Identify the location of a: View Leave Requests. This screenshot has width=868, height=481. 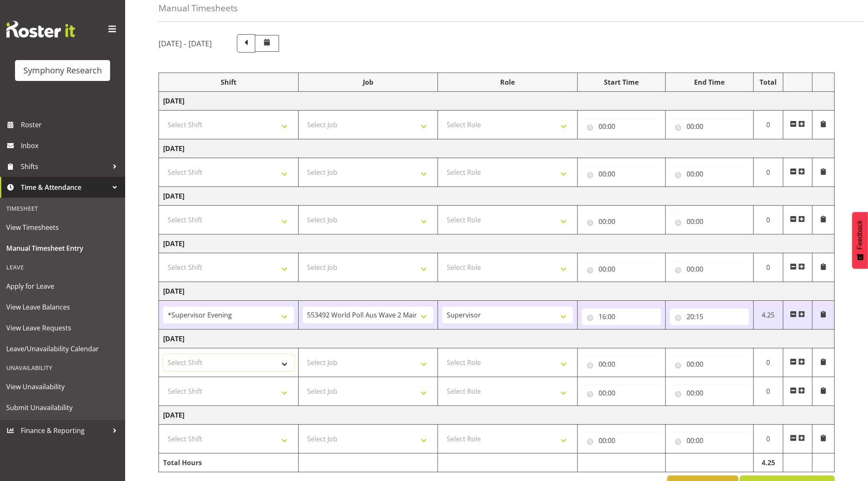
(63, 328).